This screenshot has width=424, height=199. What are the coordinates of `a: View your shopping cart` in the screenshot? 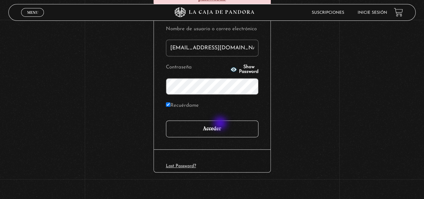 It's located at (399, 12).